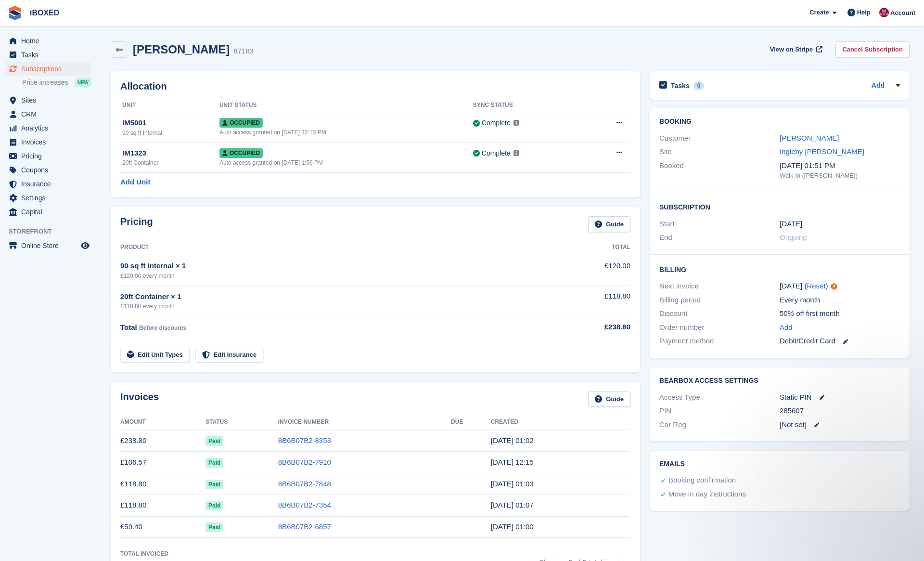  What do you see at coordinates (707, 494) in the screenshot?
I see `div: Move in day instructions` at bounding box center [707, 494].